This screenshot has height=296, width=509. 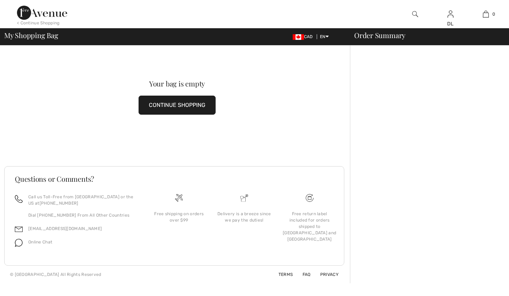 What do you see at coordinates (281, 275) in the screenshot?
I see `a: Terms` at bounding box center [281, 275].